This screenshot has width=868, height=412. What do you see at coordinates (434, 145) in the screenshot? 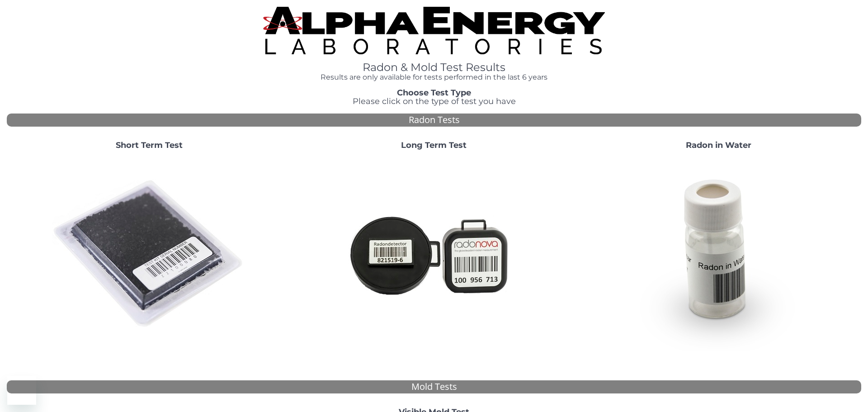
I see `strong: Long Term Test` at bounding box center [434, 145].